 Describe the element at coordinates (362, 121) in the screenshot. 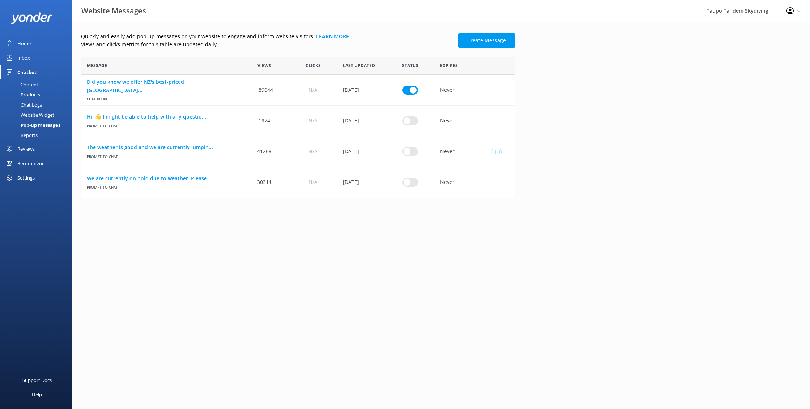

I see `div: 07 May 2025` at that location.